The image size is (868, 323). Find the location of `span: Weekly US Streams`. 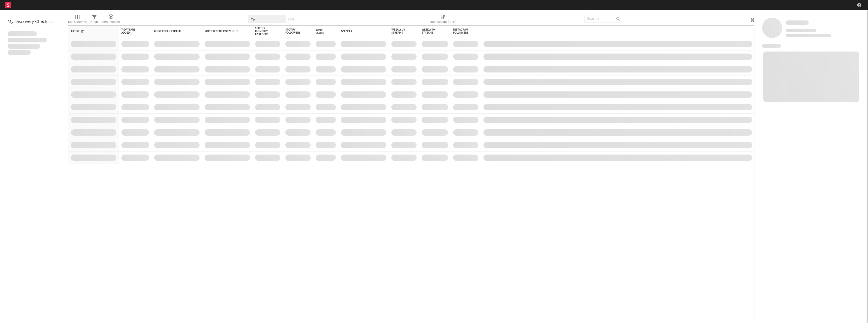

span: Weekly US Streams is located at coordinates (400, 31).